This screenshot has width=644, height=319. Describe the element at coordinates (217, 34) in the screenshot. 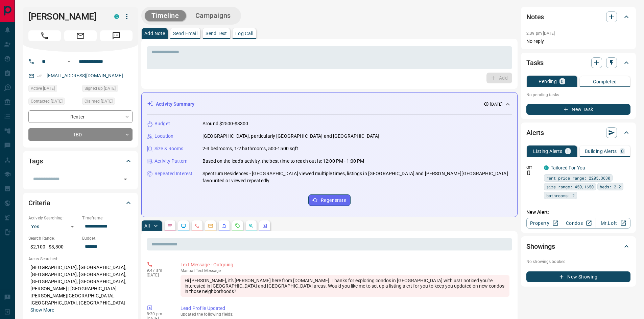

I see `p: Send Text` at that location.